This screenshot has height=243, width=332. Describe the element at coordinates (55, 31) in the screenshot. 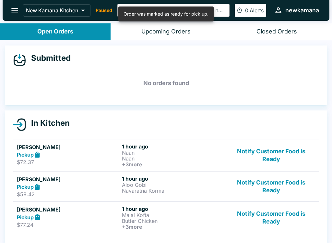

I see `div: Open Orders` at that location.